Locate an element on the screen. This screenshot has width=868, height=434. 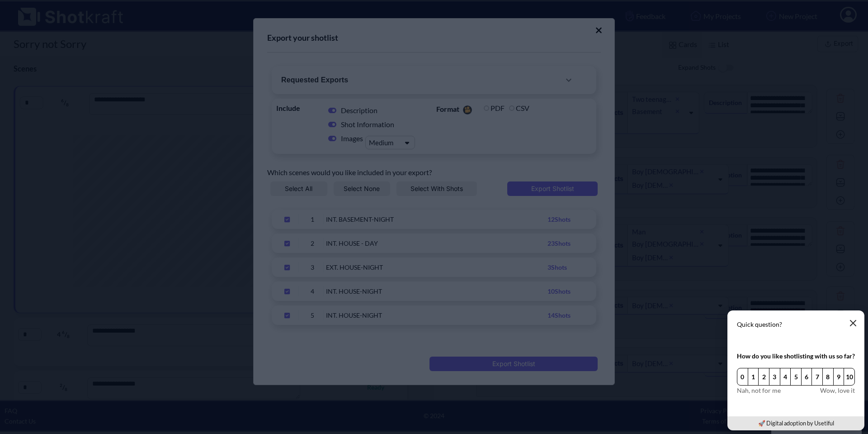
button: 5 is located at coordinates (795, 376).